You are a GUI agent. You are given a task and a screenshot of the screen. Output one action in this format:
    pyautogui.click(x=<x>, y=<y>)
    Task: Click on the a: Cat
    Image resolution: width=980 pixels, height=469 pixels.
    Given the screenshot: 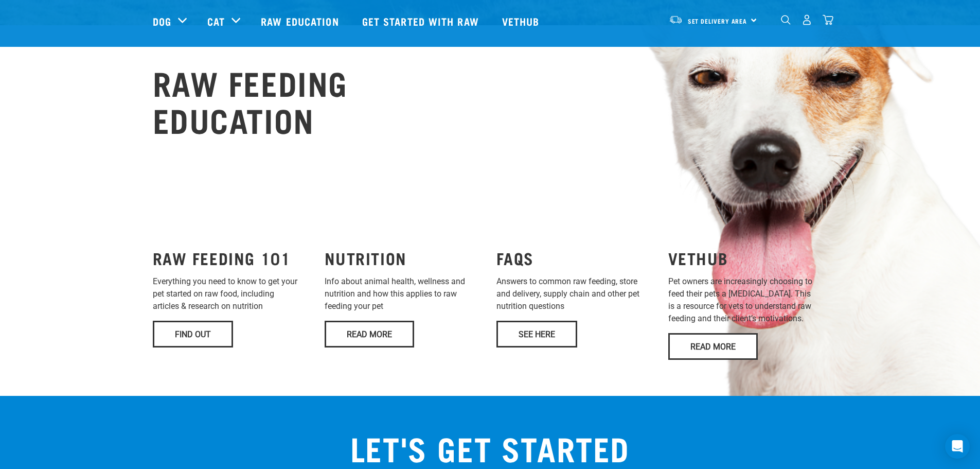 What is the action you would take?
    pyautogui.click(x=216, y=21)
    